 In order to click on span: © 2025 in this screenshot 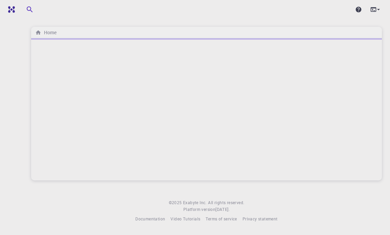, I will do `click(176, 202)`.